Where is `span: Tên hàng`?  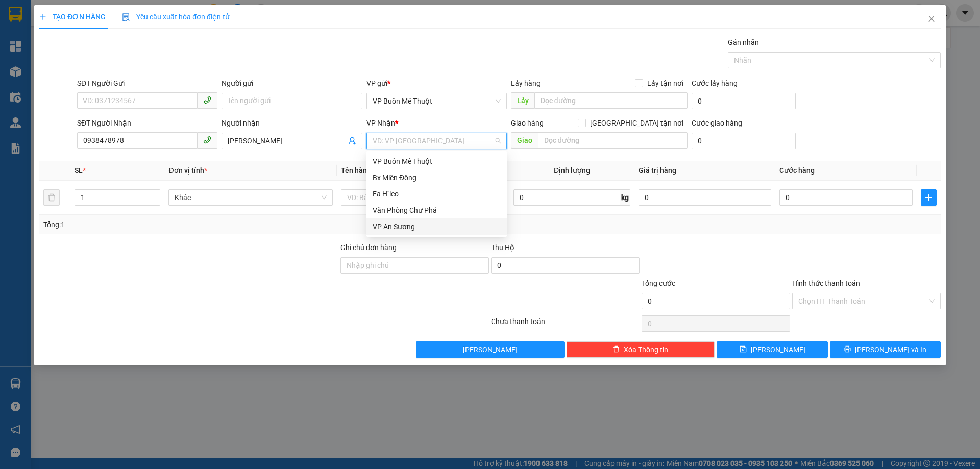
span: Tên hàng is located at coordinates (356, 170).